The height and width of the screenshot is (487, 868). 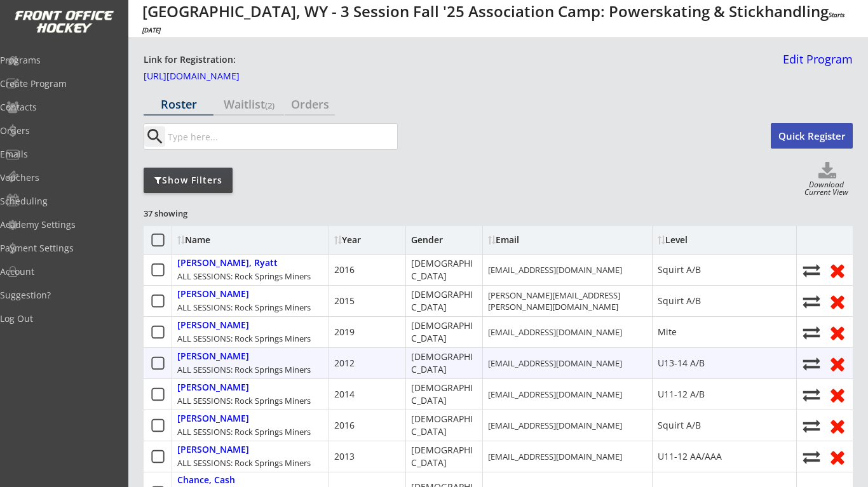 I want to click on div: Waitlist, so click(x=249, y=104).